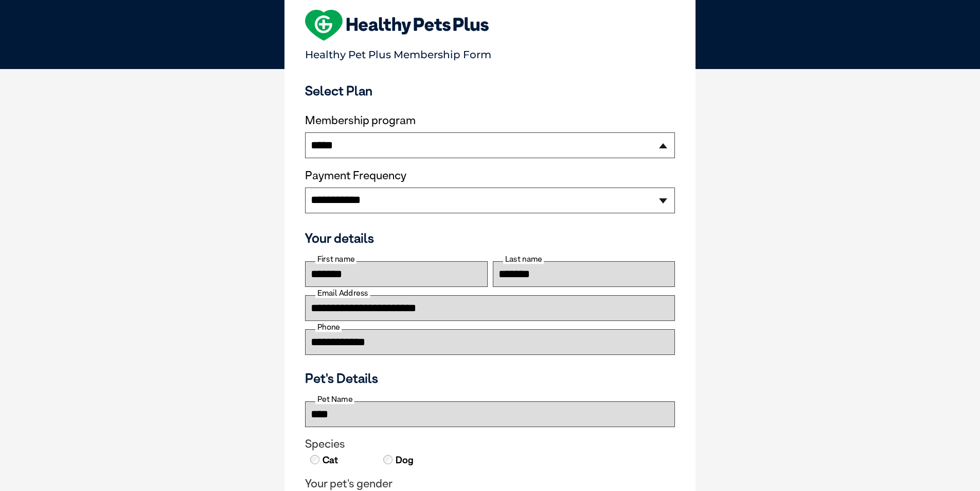 The height and width of the screenshot is (491, 980). I want to click on label: Membership program, so click(490, 121).